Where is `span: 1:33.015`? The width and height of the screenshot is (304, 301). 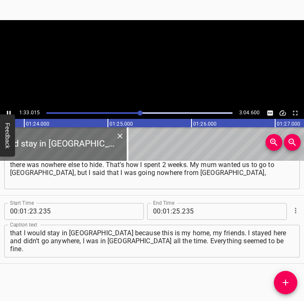 span: 1:33.015 is located at coordinates (29, 113).